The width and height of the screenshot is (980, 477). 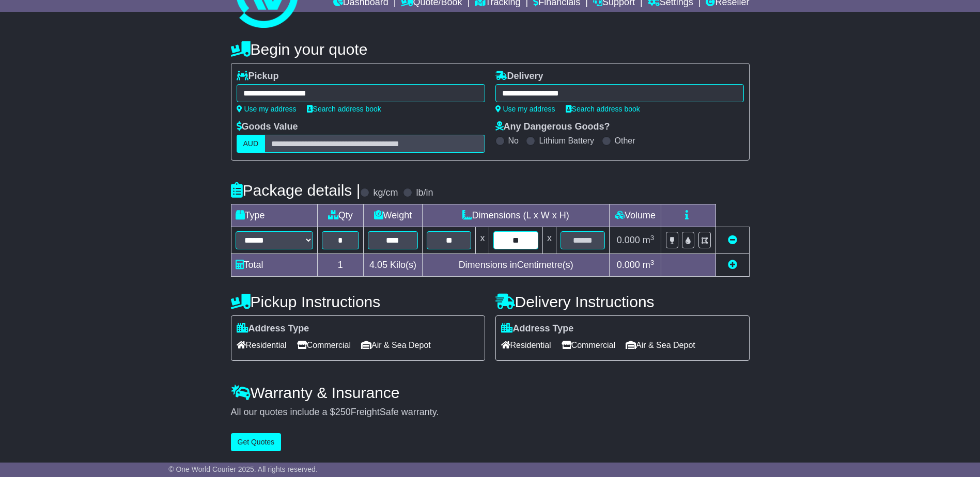 What do you see at coordinates (490, 49) in the screenshot?
I see `h4: Begin your quote` at bounding box center [490, 49].